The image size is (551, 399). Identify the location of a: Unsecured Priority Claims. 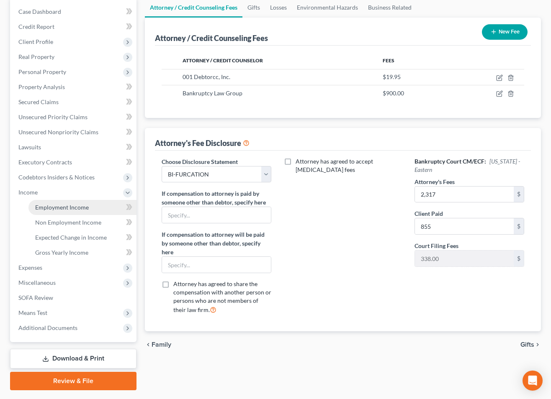
(74, 117).